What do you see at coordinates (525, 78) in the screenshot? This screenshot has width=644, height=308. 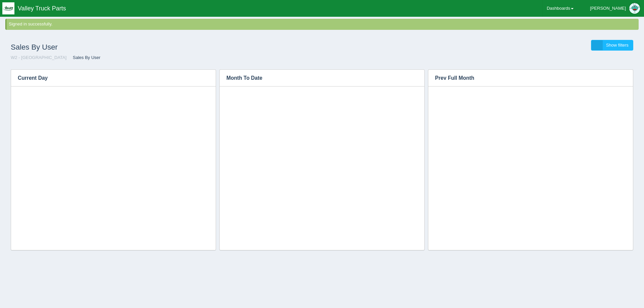 I see `h3: Prev Full Month` at bounding box center [525, 78].